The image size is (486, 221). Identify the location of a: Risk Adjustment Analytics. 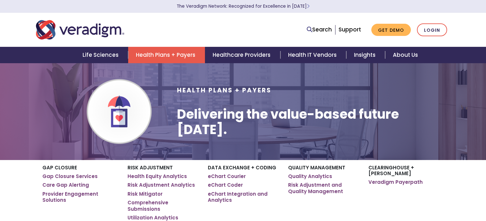
(161, 185).